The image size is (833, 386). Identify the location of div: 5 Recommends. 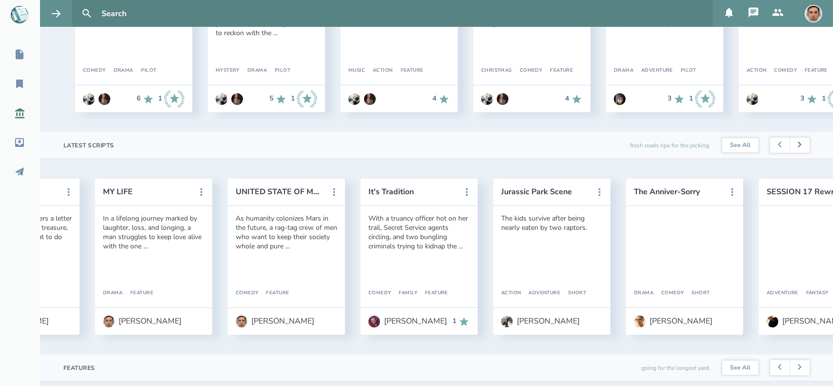
(278, 99).